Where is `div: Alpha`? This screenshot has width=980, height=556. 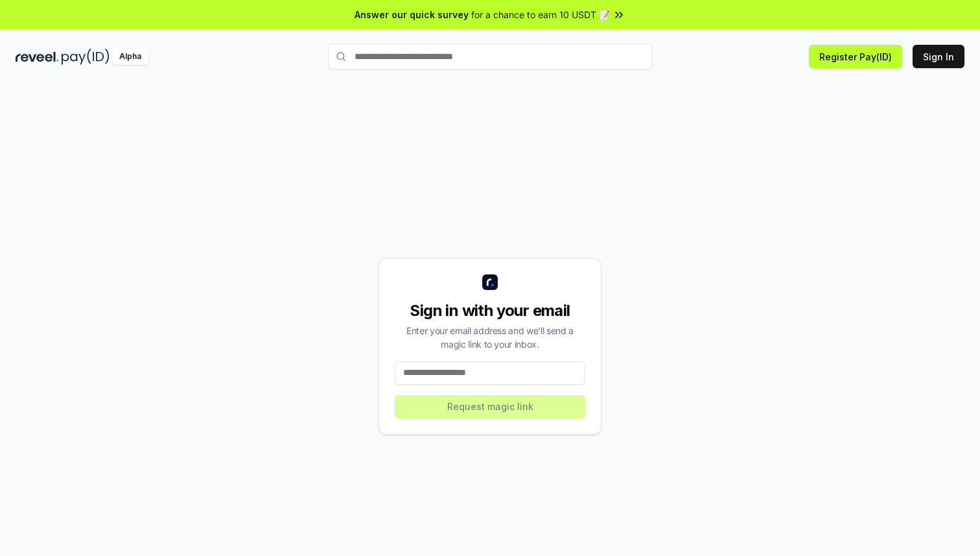 div: Alpha is located at coordinates (130, 57).